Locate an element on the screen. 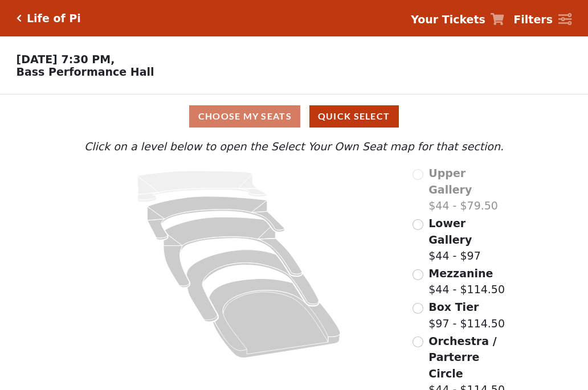 This screenshot has width=588, height=390. label: $44 - $79.50 is located at coordinates (467, 189).